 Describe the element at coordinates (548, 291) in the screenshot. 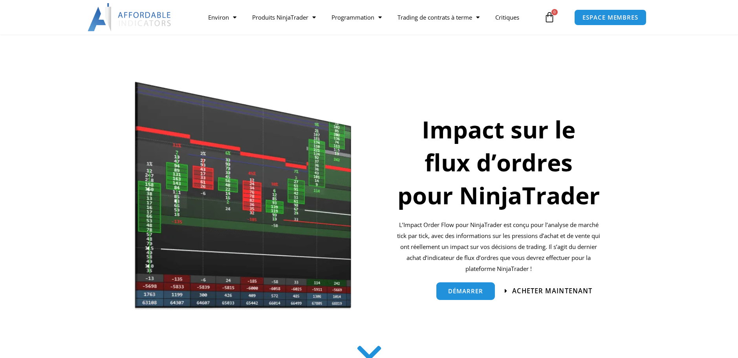

I see `a: Acheter maintenant` at that location.